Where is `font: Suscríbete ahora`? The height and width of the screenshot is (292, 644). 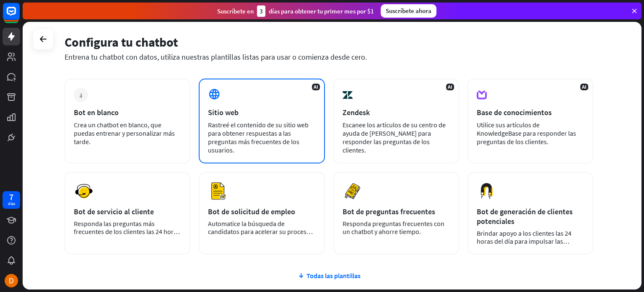
font: Suscríbete ahora is located at coordinates (409, 11).